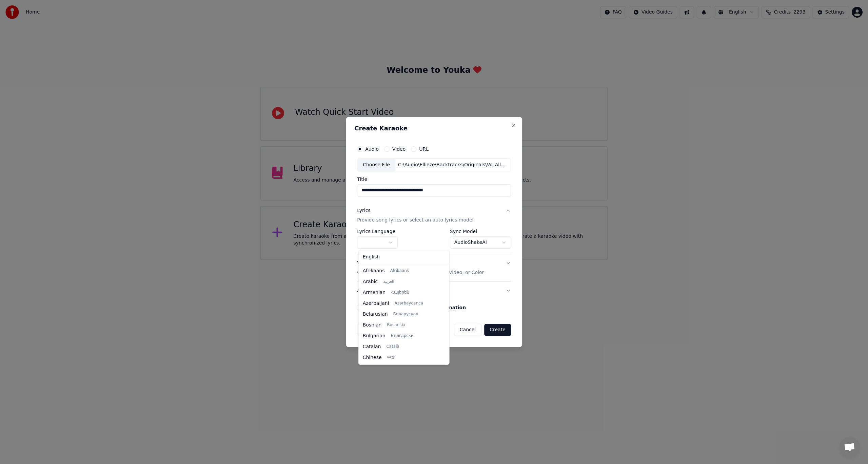 The image size is (868, 464). I want to click on span: 中文, so click(392, 358).